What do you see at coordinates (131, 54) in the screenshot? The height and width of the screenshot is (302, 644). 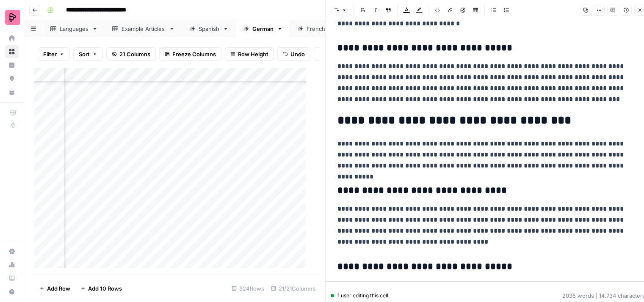 I see `button: 21 Columns` at bounding box center [131, 54].